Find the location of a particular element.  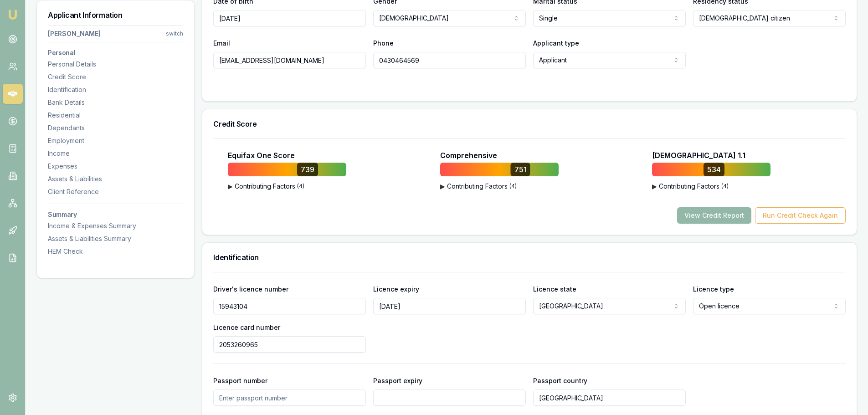

div: 534 is located at coordinates (714, 170).